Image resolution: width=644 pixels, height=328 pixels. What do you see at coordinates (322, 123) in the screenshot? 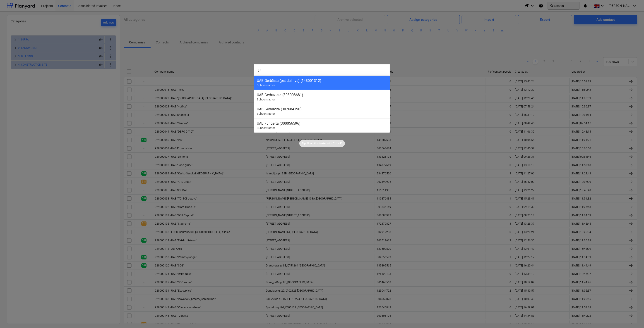
I see `div: UAB Fungerta (300056596)` at bounding box center [322, 123].